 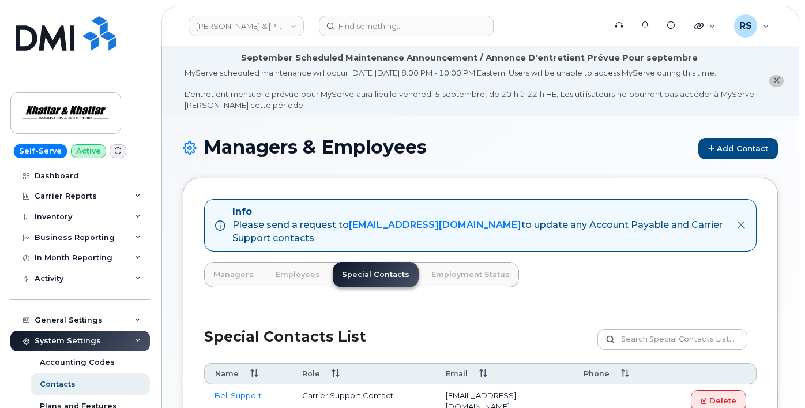 What do you see at coordinates (480, 148) in the screenshot?
I see `h1: Managers & Employees` at bounding box center [480, 148].